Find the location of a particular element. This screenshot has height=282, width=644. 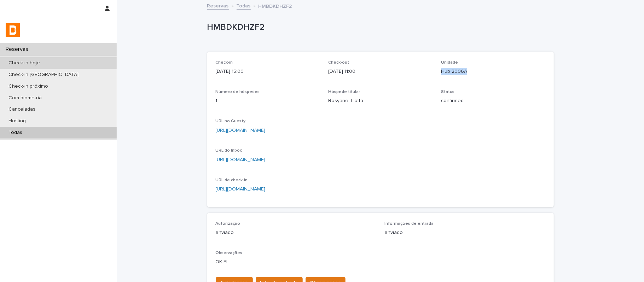

p: Todas is located at coordinates (15, 132).